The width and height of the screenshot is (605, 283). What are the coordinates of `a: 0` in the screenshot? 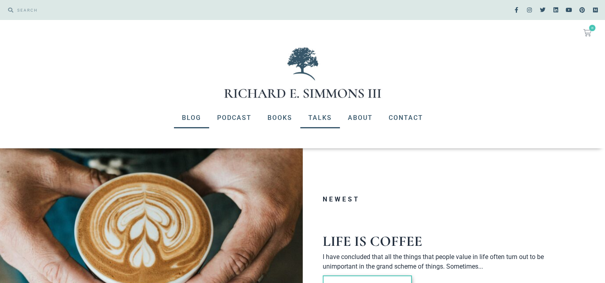 It's located at (587, 33).